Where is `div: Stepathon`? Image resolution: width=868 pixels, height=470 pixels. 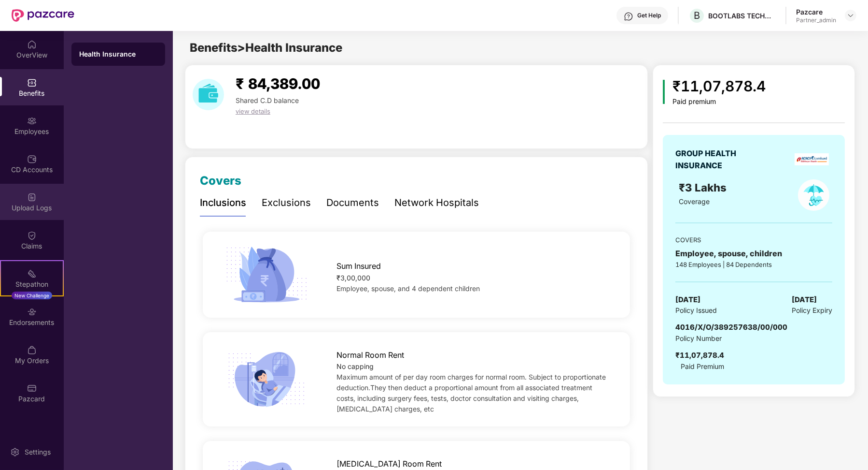 div: Stepathon is located at coordinates (32, 284).